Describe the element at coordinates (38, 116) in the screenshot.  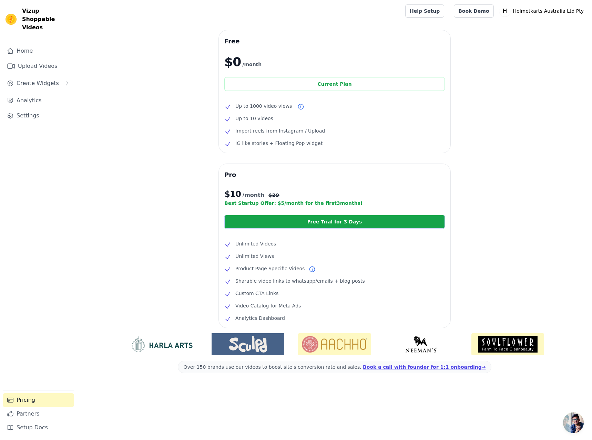
I see `a: Settings` at that location.